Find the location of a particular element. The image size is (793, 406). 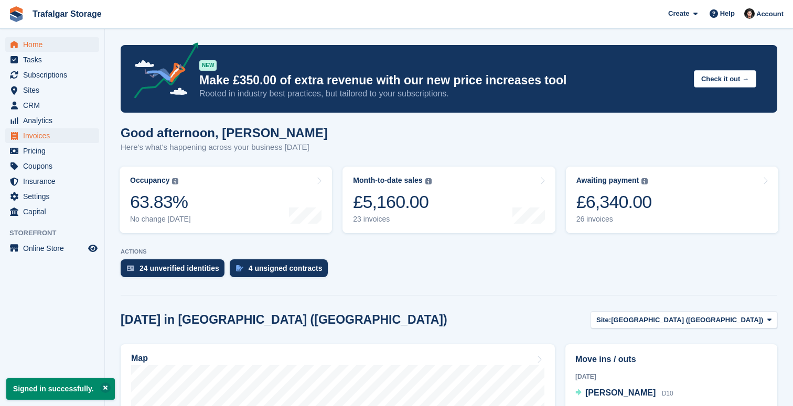

h2: Map is located at coordinates (140, 359).